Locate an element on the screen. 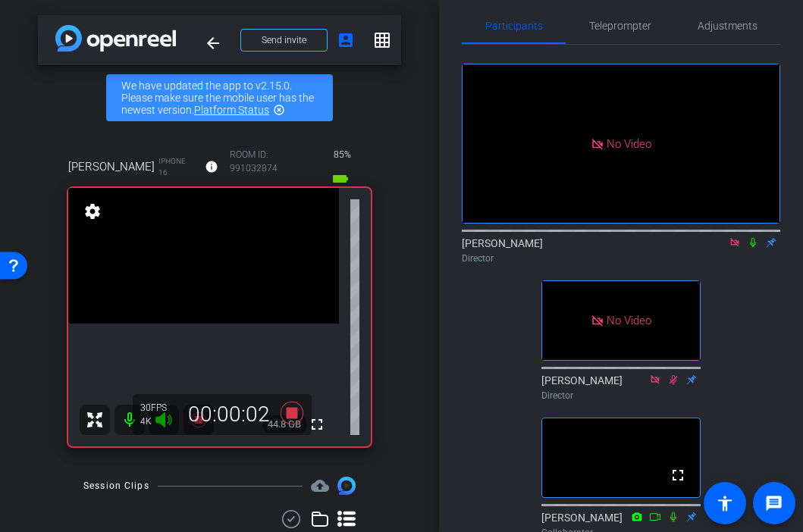 Image resolution: width=803 pixels, height=532 pixels. div: 00:00:02 is located at coordinates (229, 415).